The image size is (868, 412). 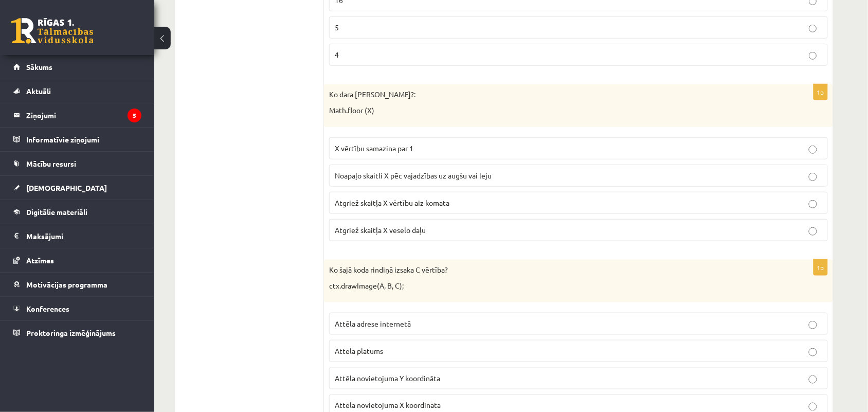 What do you see at coordinates (813, 352) in the screenshot?
I see `input: Attēla platums` at bounding box center [813, 352].